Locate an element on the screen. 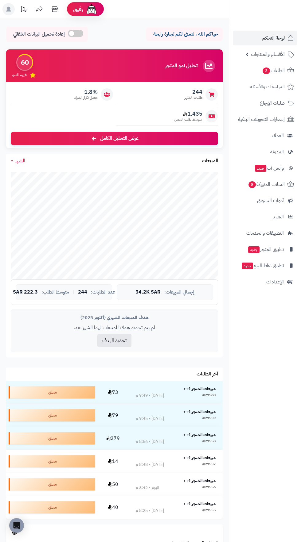 Image resolution: width=301 pixels, height=542 pixels. span: رفيق is located at coordinates (78, 9).